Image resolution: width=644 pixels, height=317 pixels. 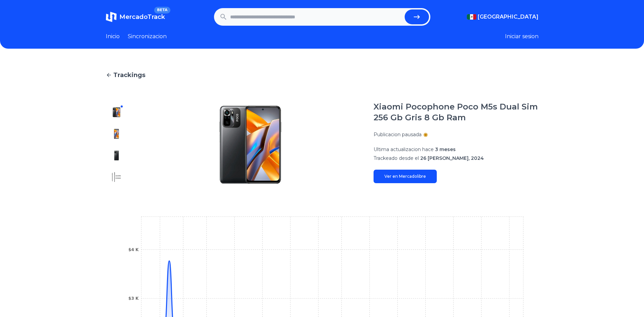 What do you see at coordinates (147, 36) in the screenshot?
I see `a: Sincronizacion` at bounding box center [147, 36].